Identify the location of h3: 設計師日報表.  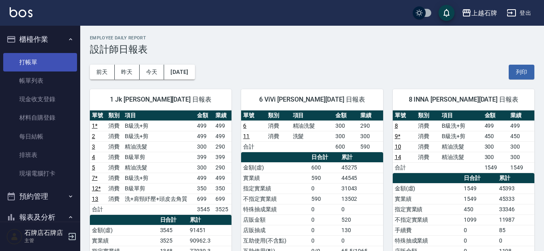
(312, 49).